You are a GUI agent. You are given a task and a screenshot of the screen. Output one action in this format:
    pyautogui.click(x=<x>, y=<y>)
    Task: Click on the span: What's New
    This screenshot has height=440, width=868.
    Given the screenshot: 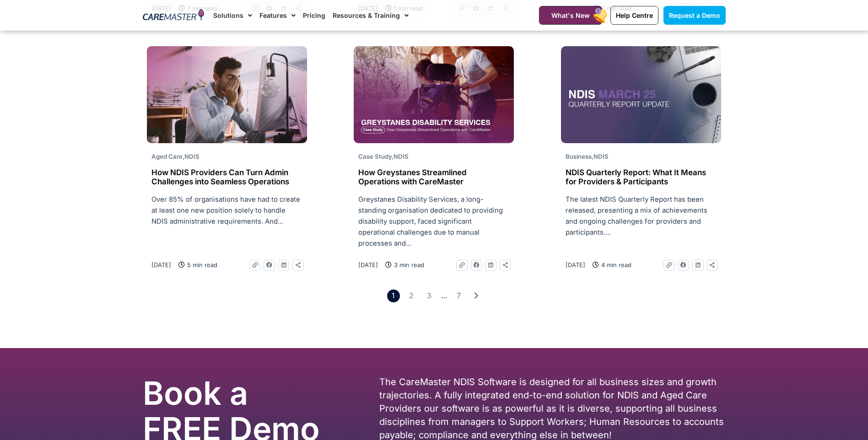 What is the action you would take?
    pyautogui.click(x=571, y=15)
    